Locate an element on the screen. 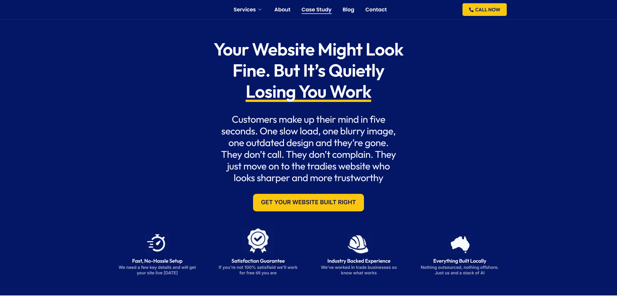 This screenshot has height=300, width=617. p: We've worked in trade businesses so know what works is located at coordinates (359, 271).